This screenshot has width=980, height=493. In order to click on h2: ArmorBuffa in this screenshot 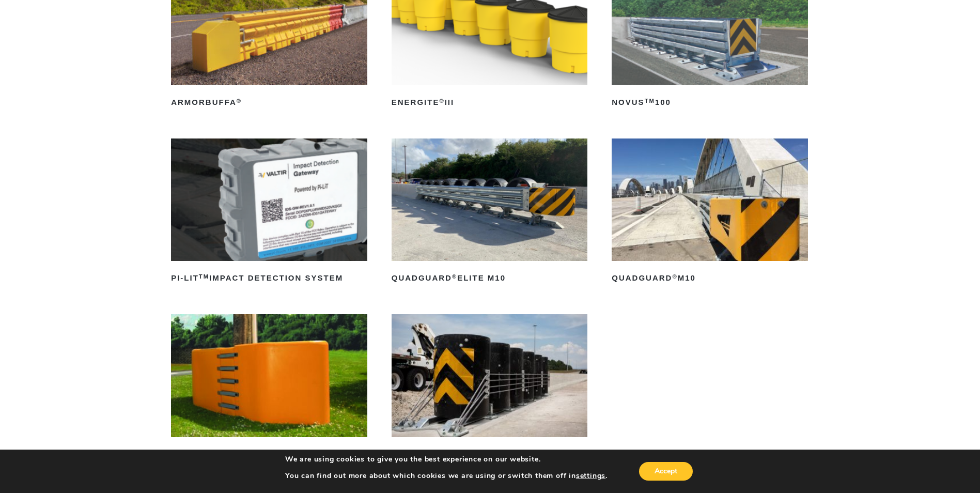, I will do `click(269, 103)`.